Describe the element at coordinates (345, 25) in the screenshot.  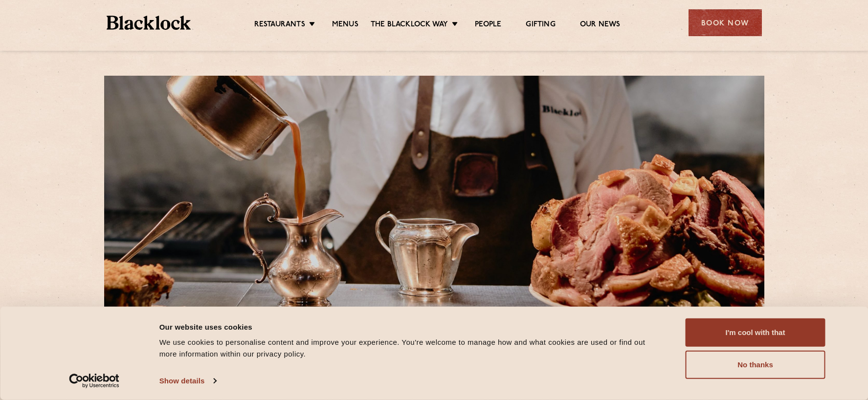
I see `a: Menus` at that location.